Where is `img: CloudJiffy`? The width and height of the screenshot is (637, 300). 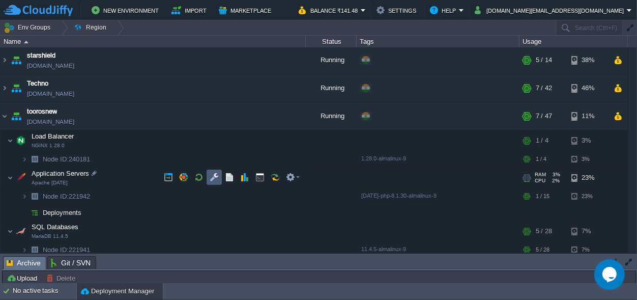
img: CloudJiffy is located at coordinates (38, 10).